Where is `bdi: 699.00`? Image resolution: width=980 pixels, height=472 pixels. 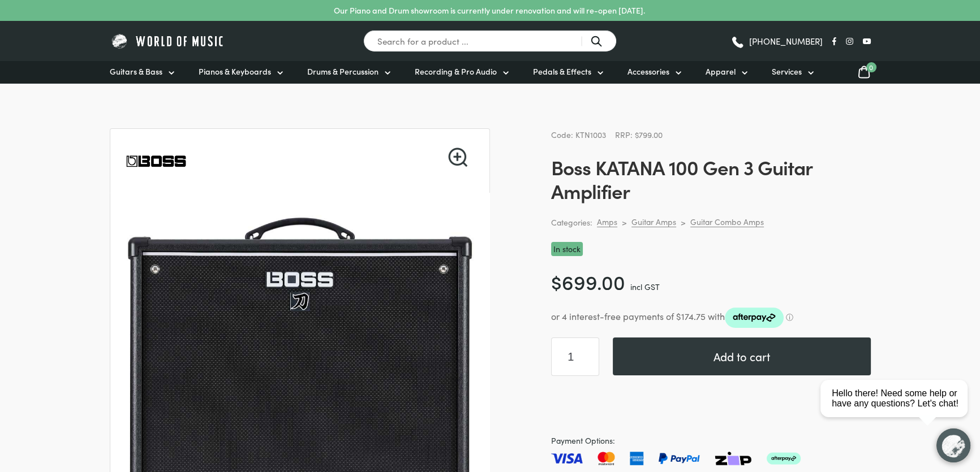 bdi: 699.00 is located at coordinates (588, 281).